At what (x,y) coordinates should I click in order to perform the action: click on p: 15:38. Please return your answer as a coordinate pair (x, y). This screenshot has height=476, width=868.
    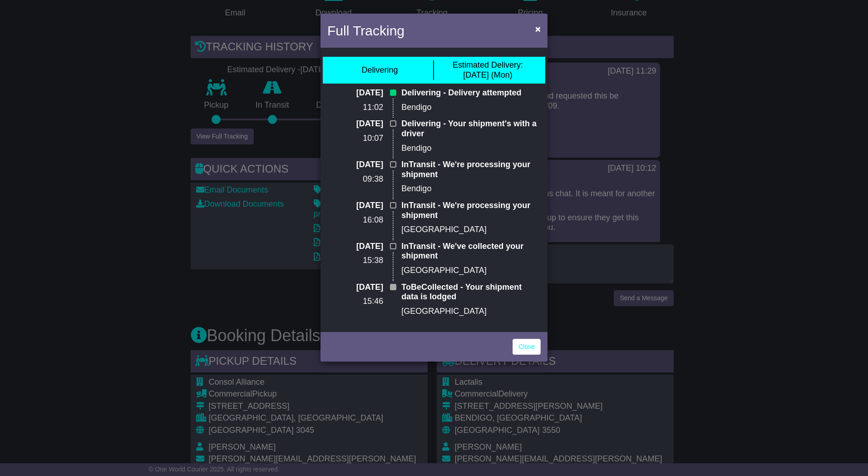
    Looking at the image, I should click on (355, 261).